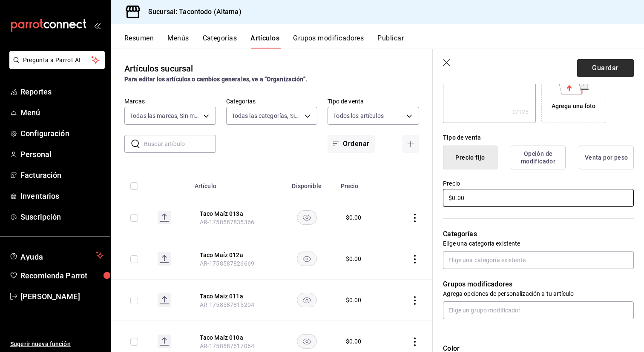  What do you see at coordinates (227, 222) in the screenshot?
I see `span: AR-1758587835366` at bounding box center [227, 222].